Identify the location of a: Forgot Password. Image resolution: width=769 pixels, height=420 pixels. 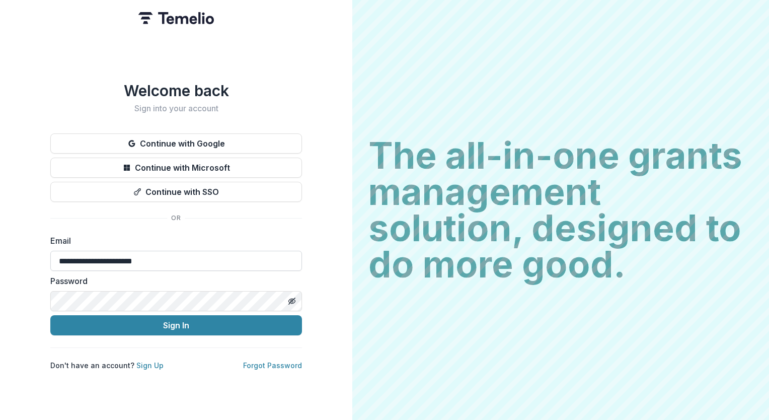
(272, 365).